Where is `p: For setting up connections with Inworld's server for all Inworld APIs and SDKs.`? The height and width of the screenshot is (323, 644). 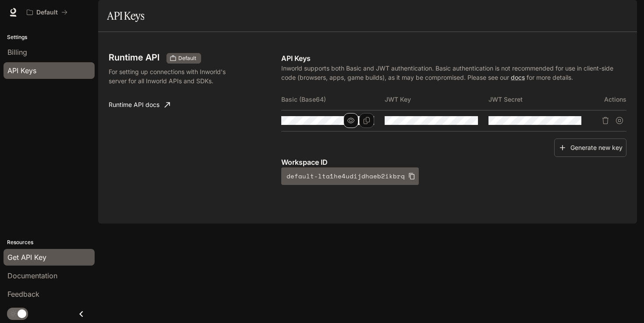 p: For setting up connections with Inworld's server for all Inworld APIs and SDKs. is located at coordinates (171, 77).